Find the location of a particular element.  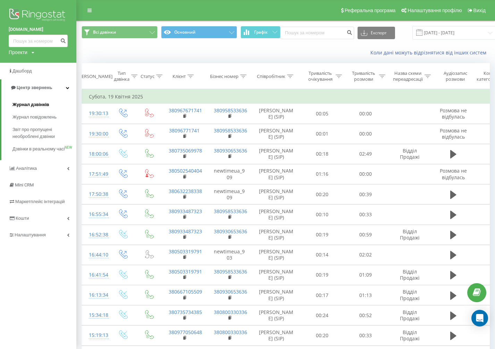

a: 380958533636 is located at coordinates (230, 272).